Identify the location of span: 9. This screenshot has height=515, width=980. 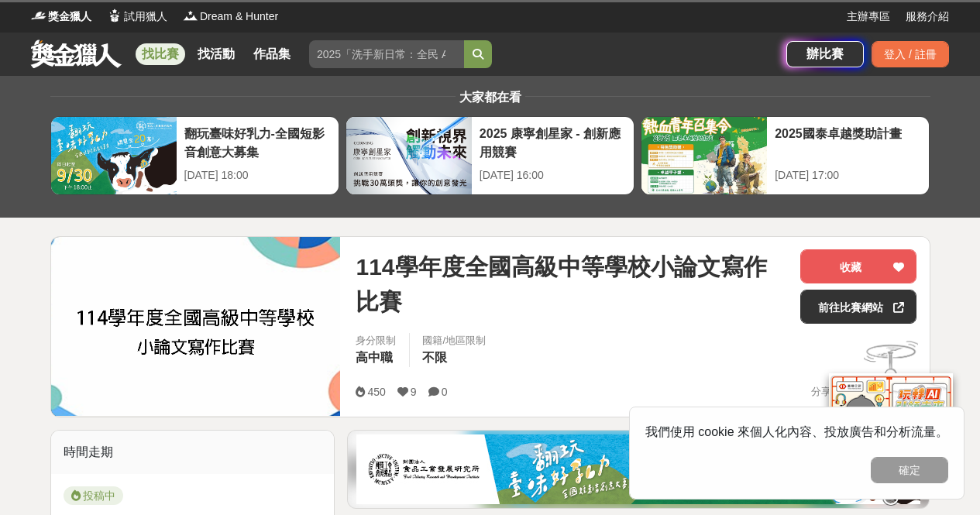
(414, 392).